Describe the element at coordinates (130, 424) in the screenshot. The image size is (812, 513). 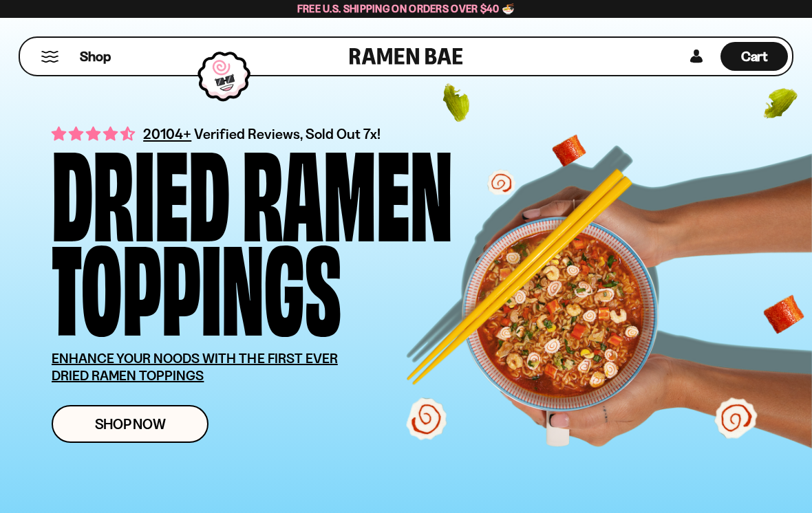
I see `span: Shop Now` at that location.